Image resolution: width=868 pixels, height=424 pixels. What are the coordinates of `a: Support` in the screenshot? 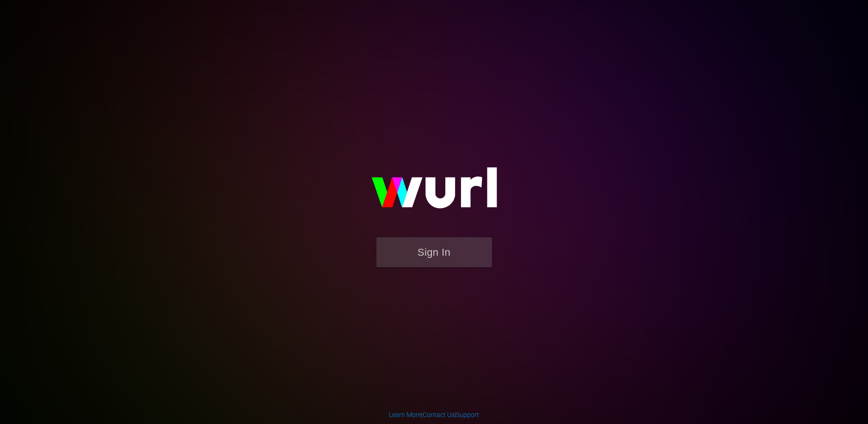 It's located at (468, 415).